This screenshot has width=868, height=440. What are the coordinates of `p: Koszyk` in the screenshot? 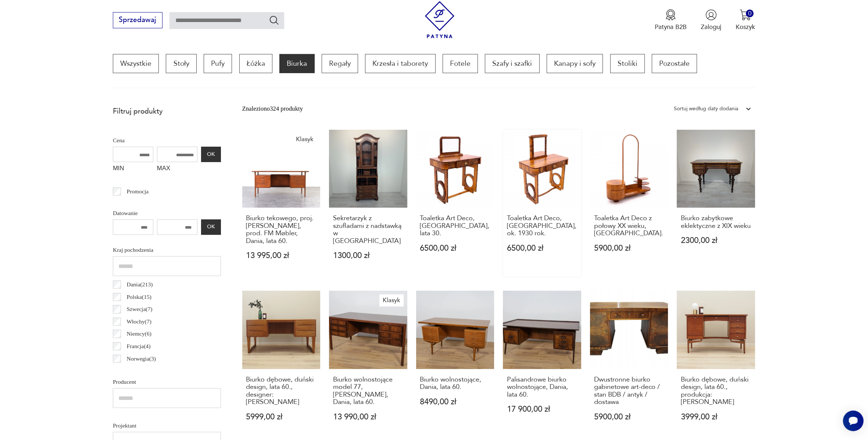 It's located at (745, 26).